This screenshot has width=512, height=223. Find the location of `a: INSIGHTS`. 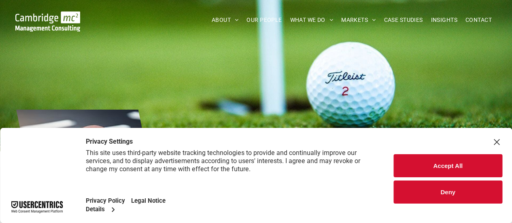

a: INSIGHTS is located at coordinates (444, 20).